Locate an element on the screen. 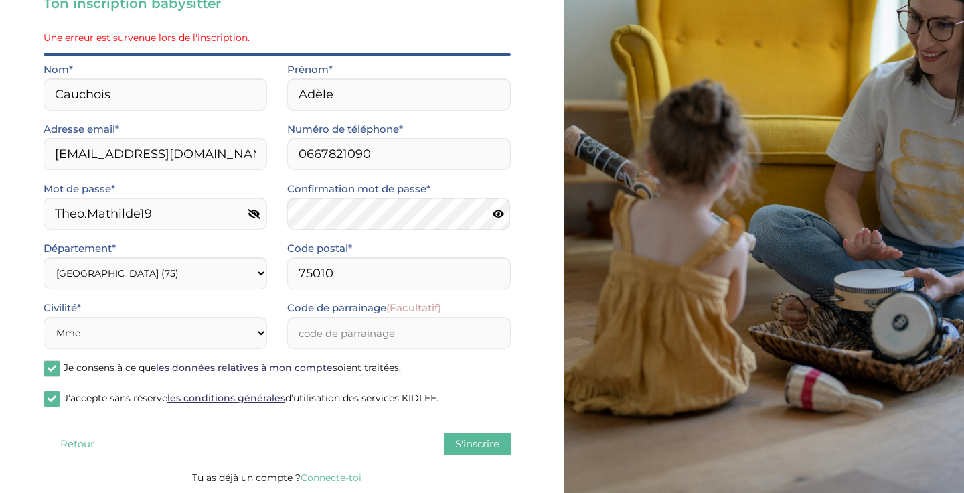 Image resolution: width=964 pixels, height=493 pixels. label: Code postal* is located at coordinates (319, 248).